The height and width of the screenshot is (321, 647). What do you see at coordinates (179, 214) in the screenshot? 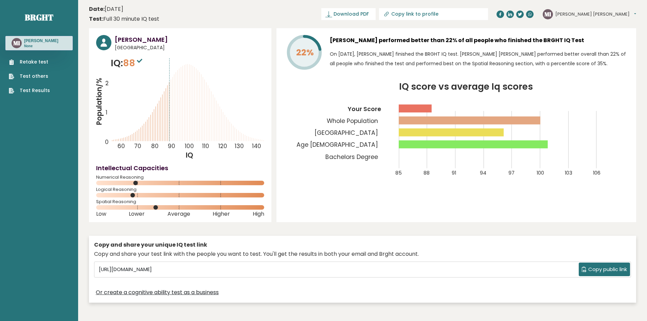
I see `span: Average` at bounding box center [179, 214].